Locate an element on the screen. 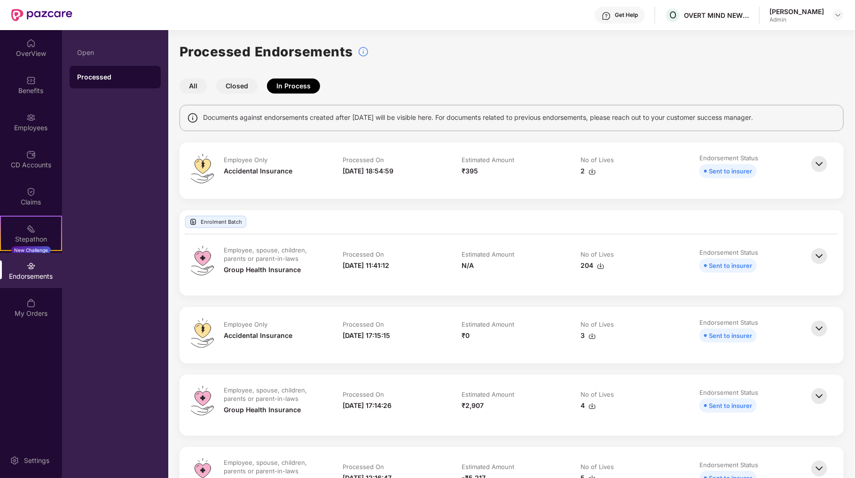 The image size is (855, 478). img: svg+xml;base64,PHN2ZyB4bWxucz0iaHR0cDovL3d3dy53My5vcmcvMjAwMC9zdmciIHdpZHRoPSIyMSIgaGVpZ2h0PSIyMC... is located at coordinates (31, 229).